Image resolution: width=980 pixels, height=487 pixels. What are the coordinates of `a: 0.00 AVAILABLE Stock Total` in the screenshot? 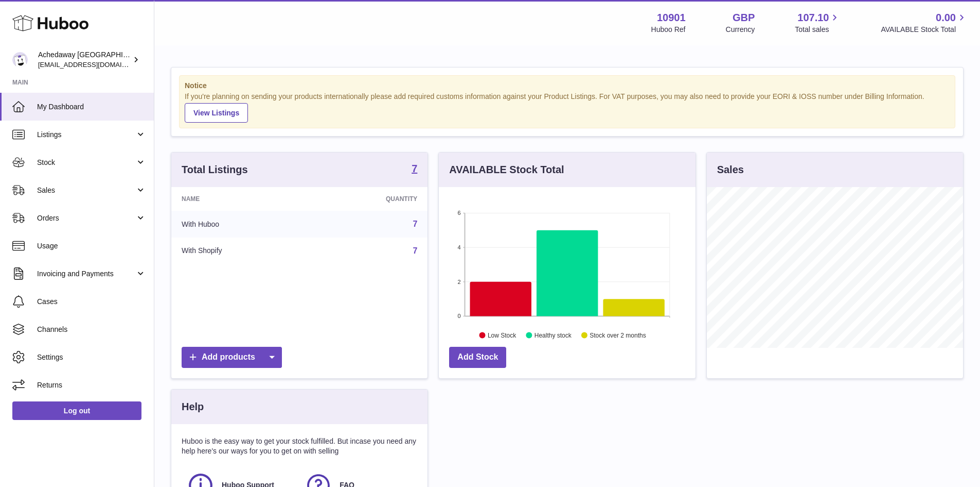 It's located at (924, 23).